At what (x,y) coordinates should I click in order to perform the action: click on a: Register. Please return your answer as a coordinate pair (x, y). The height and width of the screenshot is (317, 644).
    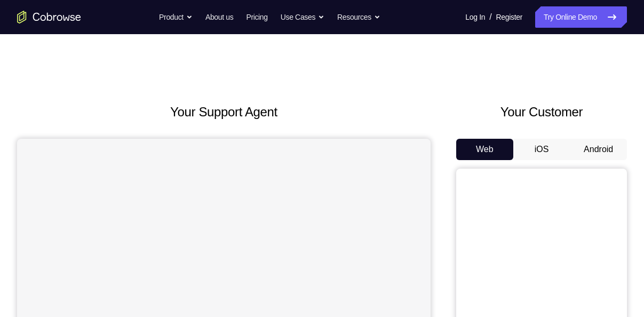
    Looking at the image, I should click on (509, 17).